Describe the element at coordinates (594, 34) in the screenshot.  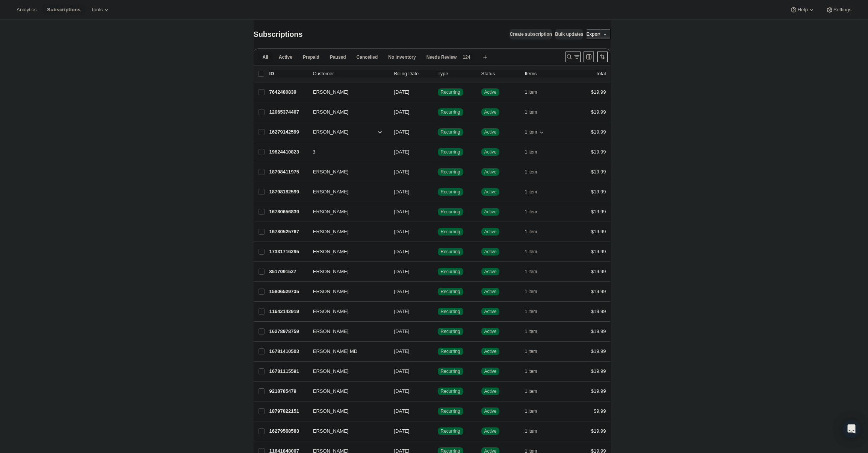
I see `span: Export` at that location.